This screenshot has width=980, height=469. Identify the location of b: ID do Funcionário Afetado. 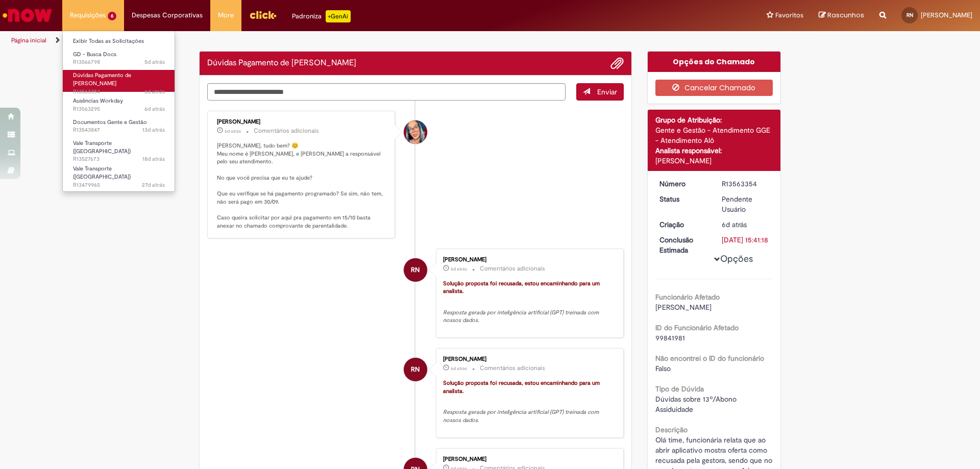
(697, 328).